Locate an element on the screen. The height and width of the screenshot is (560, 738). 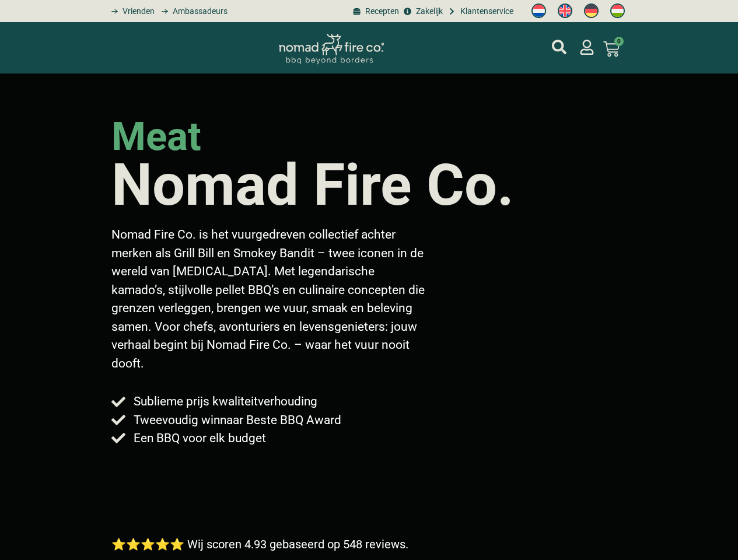
a: grill bill ambassadors is located at coordinates (192, 11).